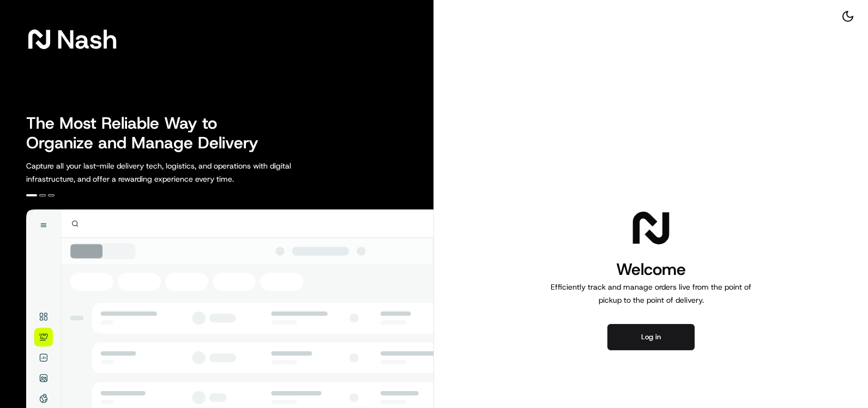  I want to click on h2: The Most Reliable Way to Organize and Manage Delivery, so click(148, 133).